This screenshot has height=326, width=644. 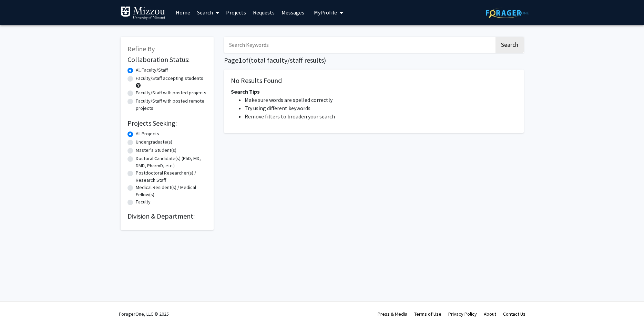 What do you see at coordinates (171, 162) in the screenshot?
I see `label: Doctoral Candidate(s) (PhD, MD, DMD, PharmD, etc.)` at bounding box center [171, 162].